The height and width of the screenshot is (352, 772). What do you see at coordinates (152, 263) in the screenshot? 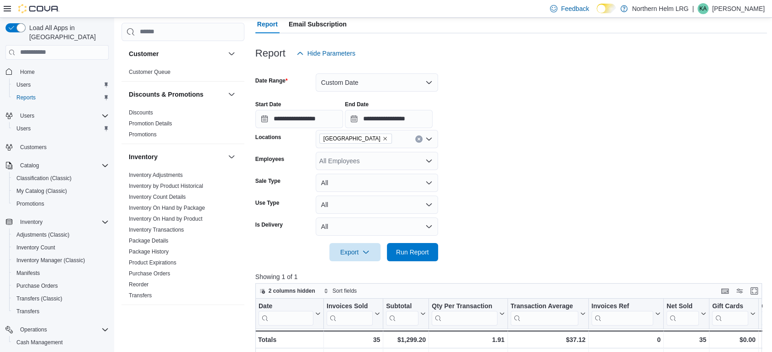
I see `span: Product Expirations` at bounding box center [152, 263].